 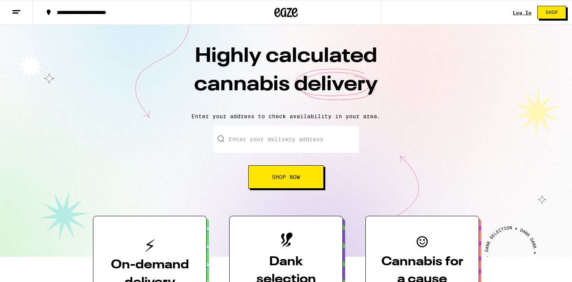 What do you see at coordinates (522, 12) in the screenshot?
I see `a: Log In` at bounding box center [522, 12].